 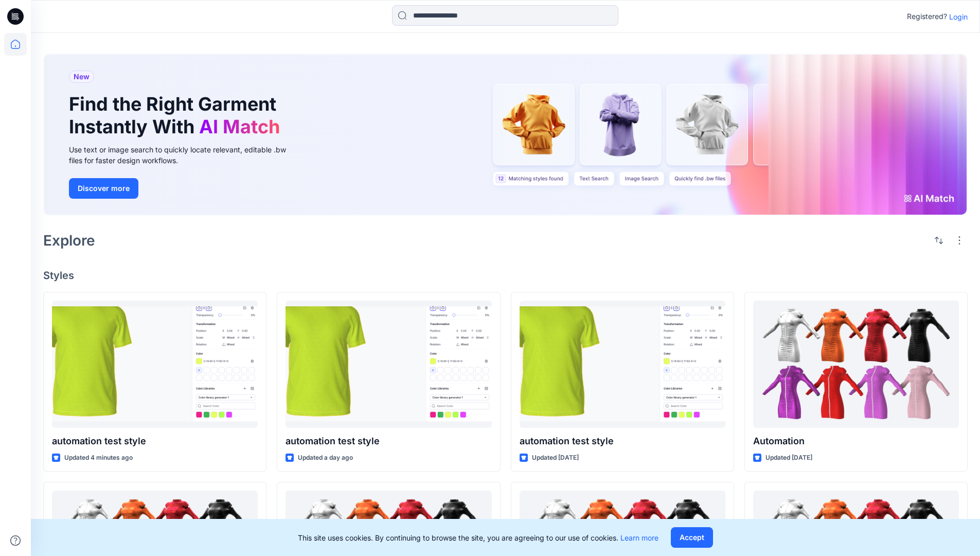 What do you see at coordinates (185, 155) in the screenshot?
I see `div: Use text or image search to quickly locate relevant, editable .bw files for faster design workflows.` at bounding box center [185, 155].